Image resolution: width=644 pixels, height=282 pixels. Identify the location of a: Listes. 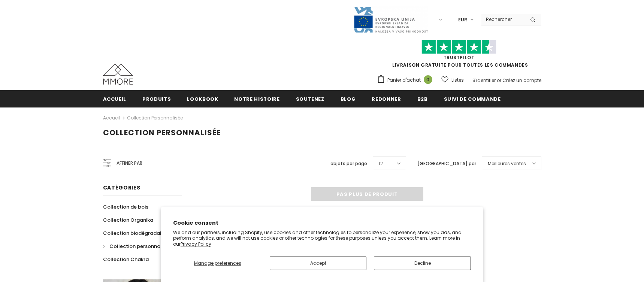
(453, 80).